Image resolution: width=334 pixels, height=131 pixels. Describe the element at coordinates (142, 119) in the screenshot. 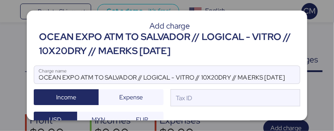

I see `span: EUR` at that location.